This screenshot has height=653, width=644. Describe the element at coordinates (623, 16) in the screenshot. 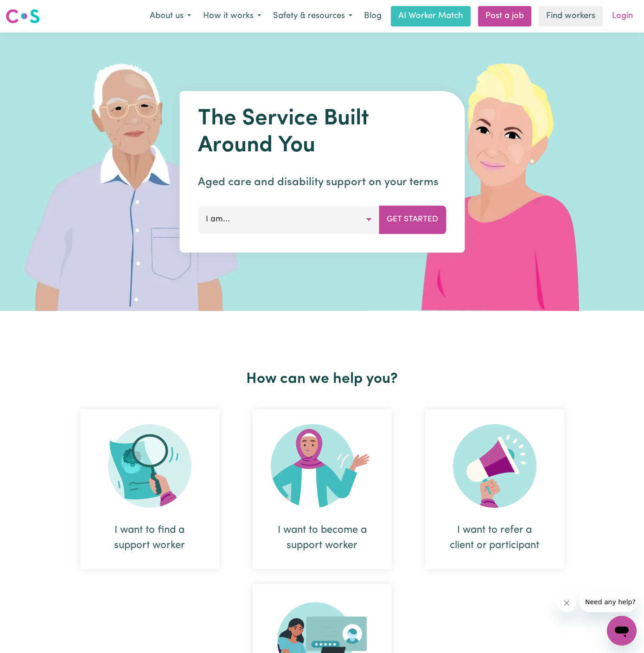

I see `a: Login` at that location.